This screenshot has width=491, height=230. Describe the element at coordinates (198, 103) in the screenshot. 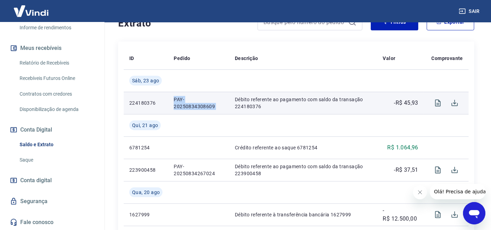

I see `p: PAY-20250834308609` at that location.